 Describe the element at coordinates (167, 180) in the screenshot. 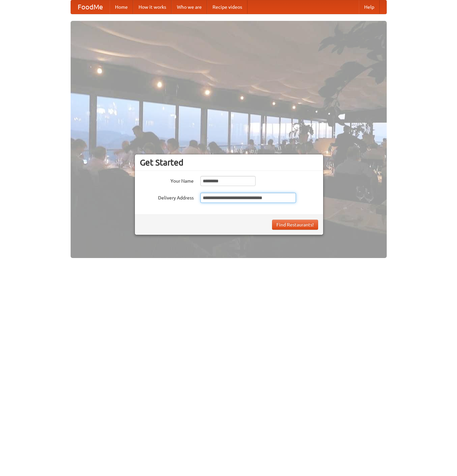

I see `label: Your Name` at that location.